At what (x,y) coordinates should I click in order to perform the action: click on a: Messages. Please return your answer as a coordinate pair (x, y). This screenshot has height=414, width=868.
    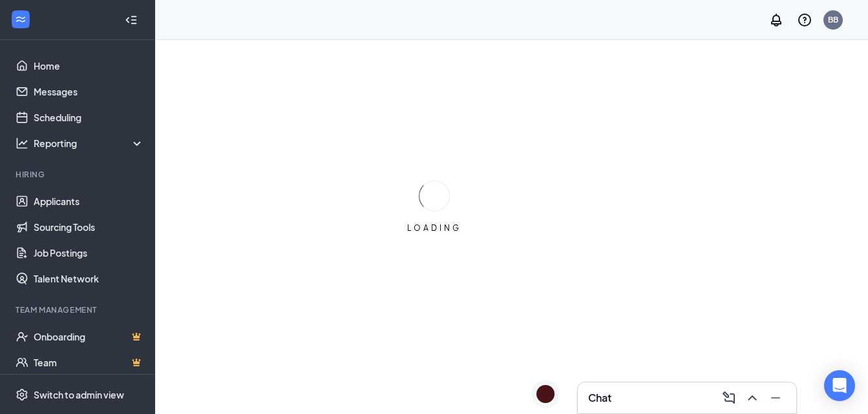
    Looking at the image, I should click on (88, 92).